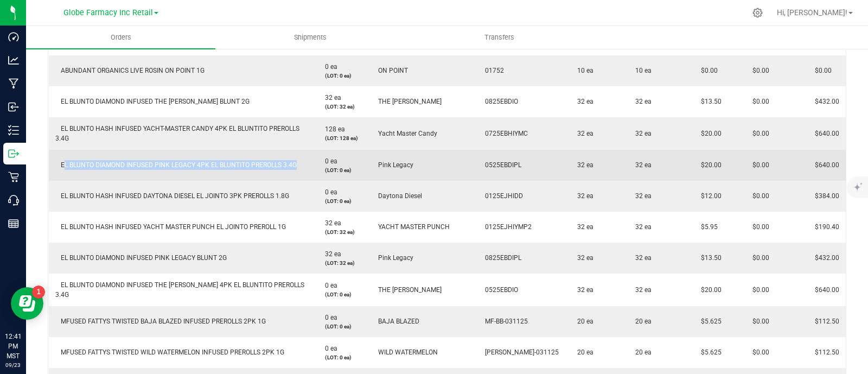  Describe the element at coordinates (13, 365) in the screenshot. I see `p: 09/23` at that location.